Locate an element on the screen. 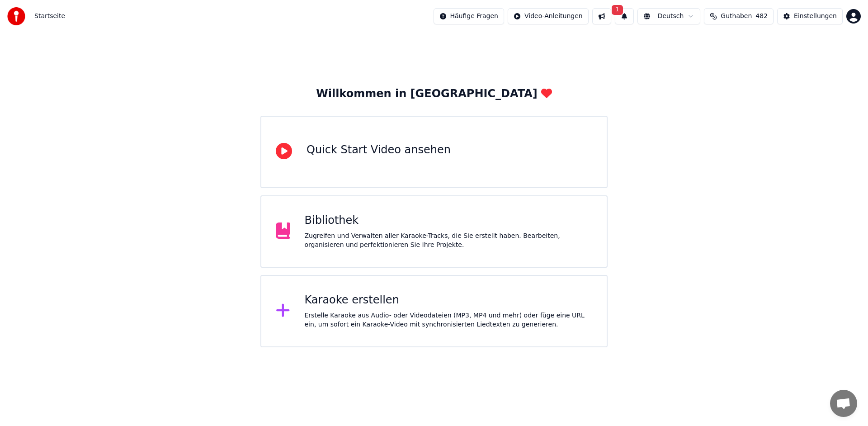 The image size is (868, 426). div: Zugreifen und Verwalten aller Karaoke-Tracks, die Sie erstellt haben. Bearbeiten, organisieren un... is located at coordinates (448, 241).